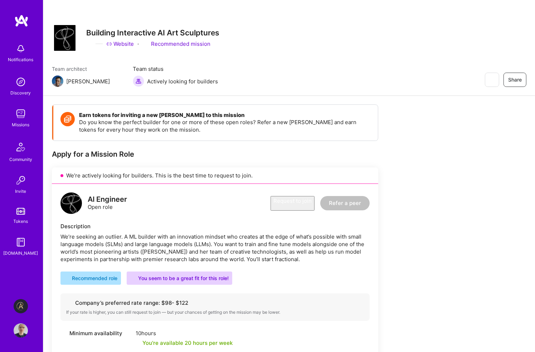  What do you see at coordinates (96, 333) in the screenshot?
I see `div: Minimum availability` at bounding box center [96, 333].